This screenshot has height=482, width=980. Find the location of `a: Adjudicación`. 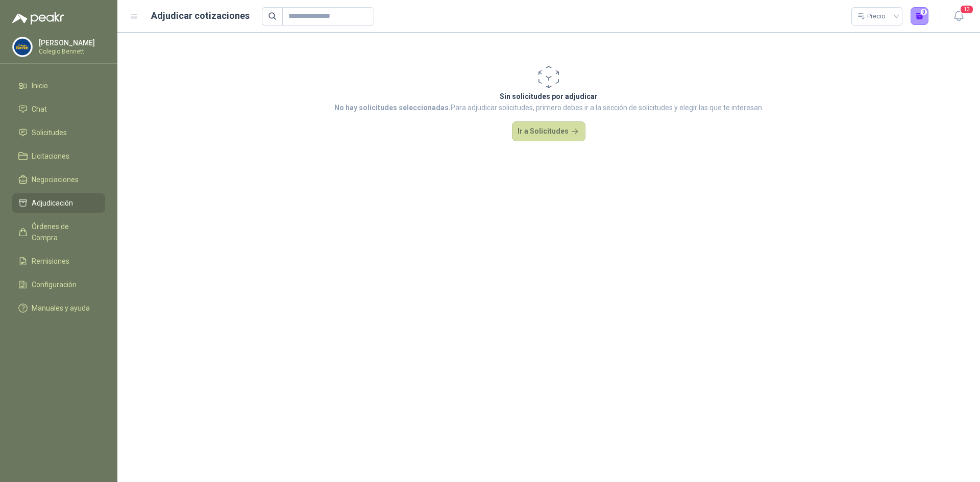

a: Adjudicación is located at coordinates (59, 203).